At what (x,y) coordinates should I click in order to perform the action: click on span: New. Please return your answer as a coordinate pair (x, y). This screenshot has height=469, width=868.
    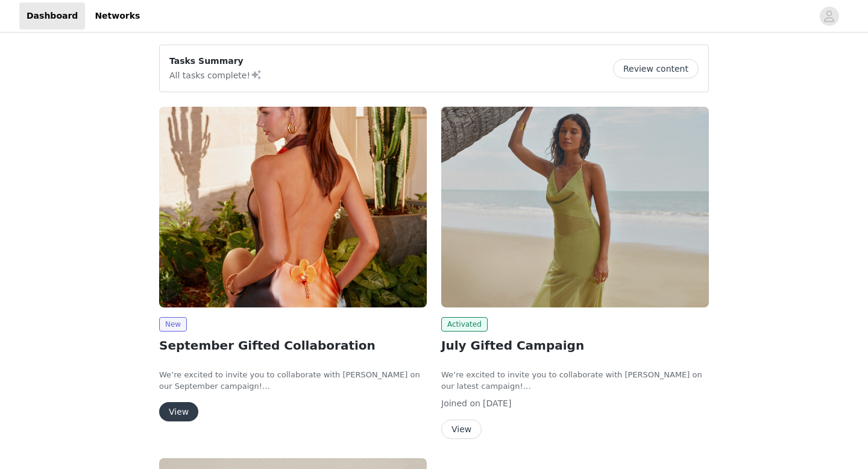
    Looking at the image, I should click on (173, 324).